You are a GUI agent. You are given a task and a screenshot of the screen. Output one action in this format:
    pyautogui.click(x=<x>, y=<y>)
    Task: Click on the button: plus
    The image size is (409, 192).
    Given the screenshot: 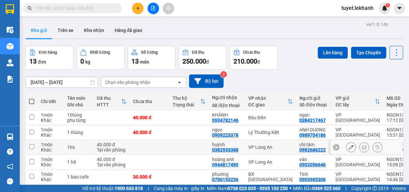 What is the action you would take?
    pyautogui.click(x=138, y=8)
    